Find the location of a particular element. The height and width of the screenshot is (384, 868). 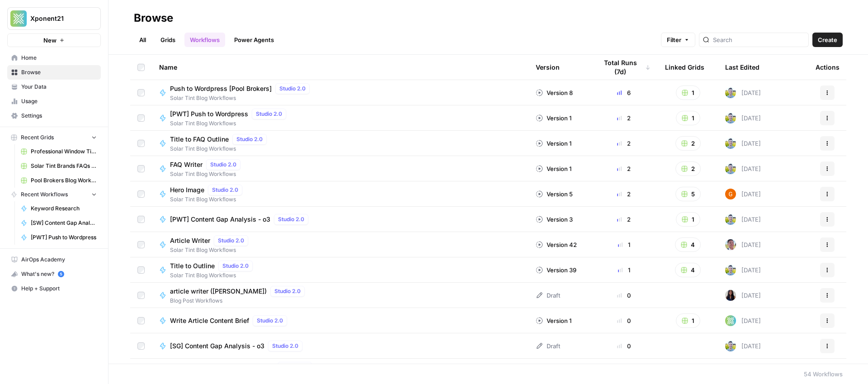

a: Usage is located at coordinates (54, 101).